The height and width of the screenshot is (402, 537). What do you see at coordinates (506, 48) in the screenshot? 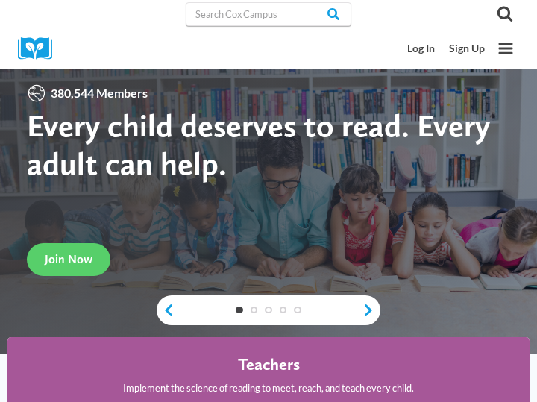
I see `button: Open menu` at bounding box center [506, 48].